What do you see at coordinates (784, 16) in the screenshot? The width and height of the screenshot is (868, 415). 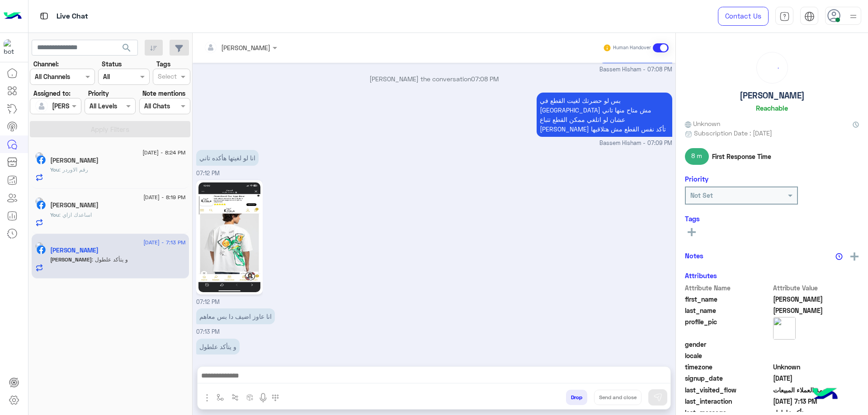 I see `a: tab` at bounding box center [784, 16].